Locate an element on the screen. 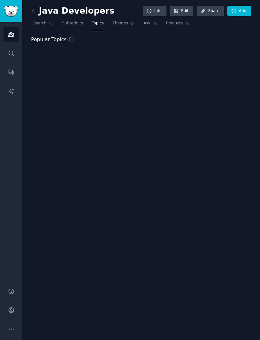 Image resolution: width=260 pixels, height=340 pixels. span: Topics is located at coordinates (98, 23).